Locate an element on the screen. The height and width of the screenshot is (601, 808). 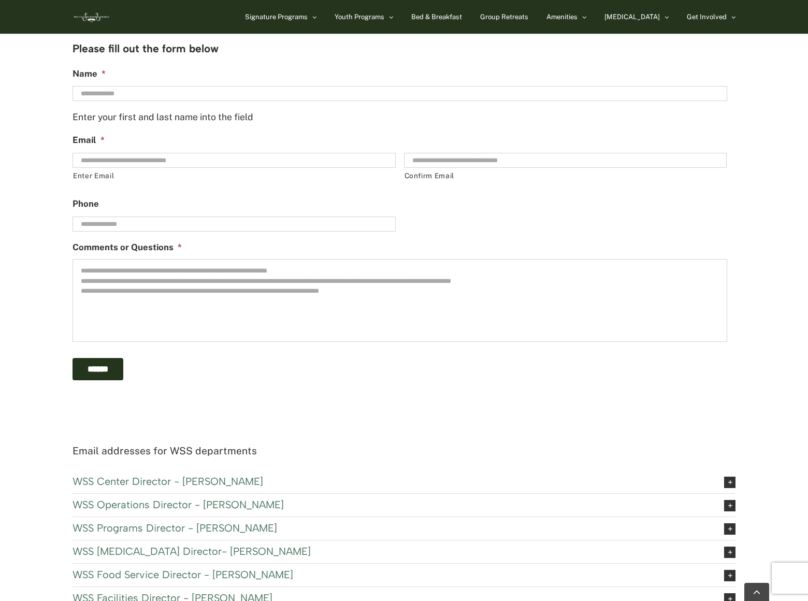
label: Comments or Questions is located at coordinates (127, 248).